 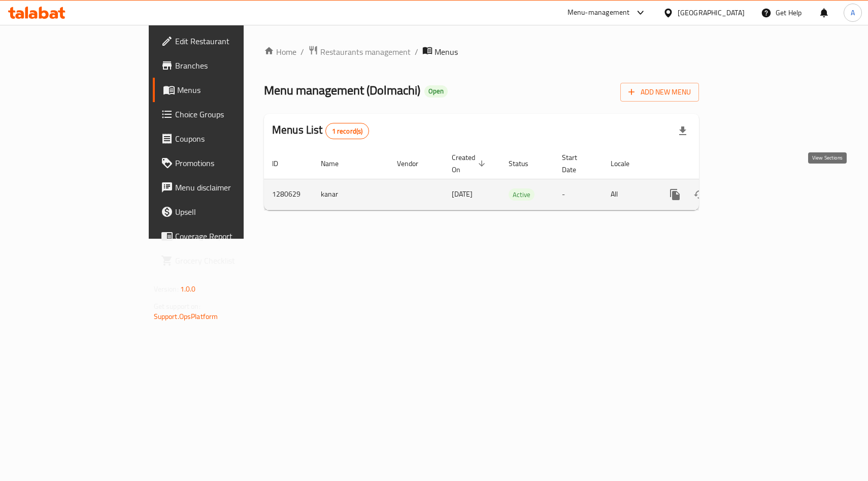 What do you see at coordinates (347, 131) in the screenshot?
I see `div: Total records count` at bounding box center [347, 131].